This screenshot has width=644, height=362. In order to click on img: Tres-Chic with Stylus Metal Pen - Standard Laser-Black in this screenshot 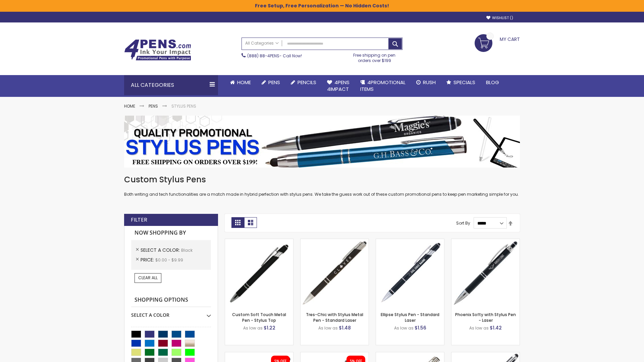, I will do `click(334, 273)`.